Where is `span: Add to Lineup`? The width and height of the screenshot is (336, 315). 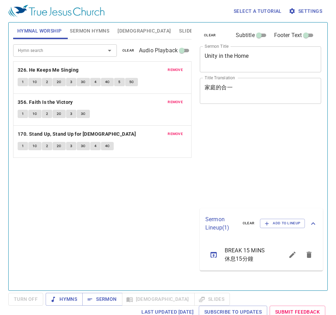 span: Add to Lineup is located at coordinates (283, 223).